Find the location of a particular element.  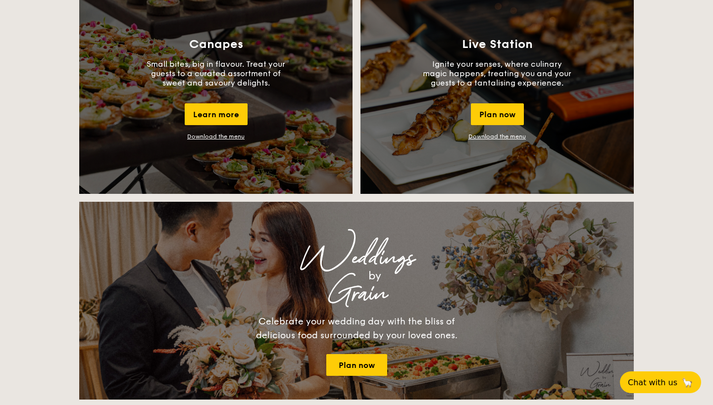

div: Plan now is located at coordinates (497, 114).